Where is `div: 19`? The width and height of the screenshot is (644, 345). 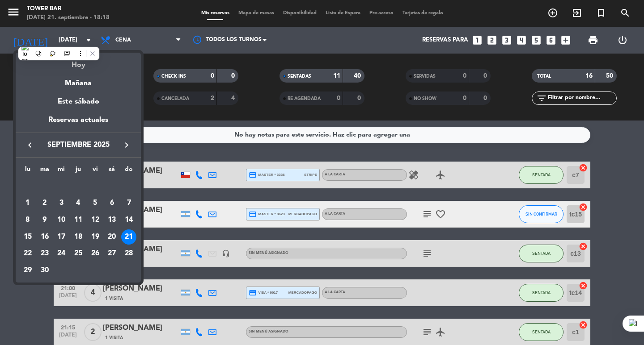
div: 19 is located at coordinates (95, 237).